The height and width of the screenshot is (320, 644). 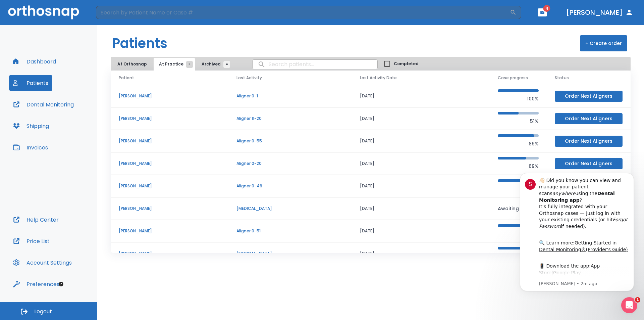 I want to click on button: + Create order, so click(x=604, y=43).